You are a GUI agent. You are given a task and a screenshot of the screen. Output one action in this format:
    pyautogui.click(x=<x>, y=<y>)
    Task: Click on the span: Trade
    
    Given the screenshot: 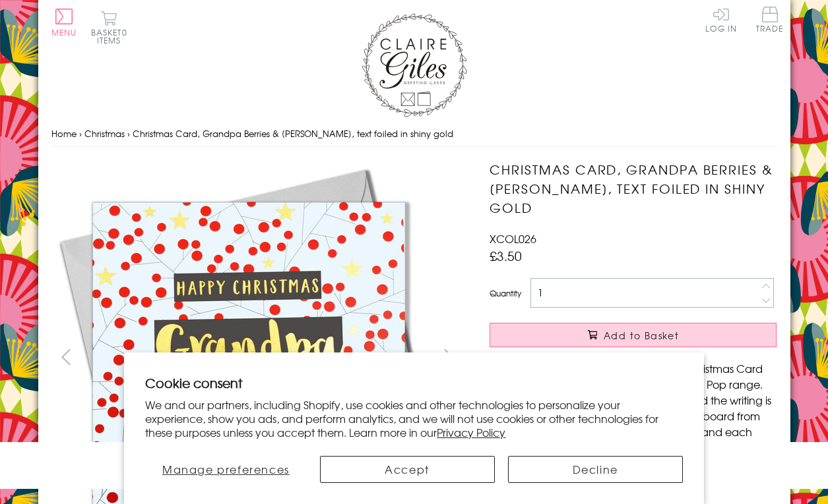 What is the action you would take?
    pyautogui.click(x=770, y=19)
    